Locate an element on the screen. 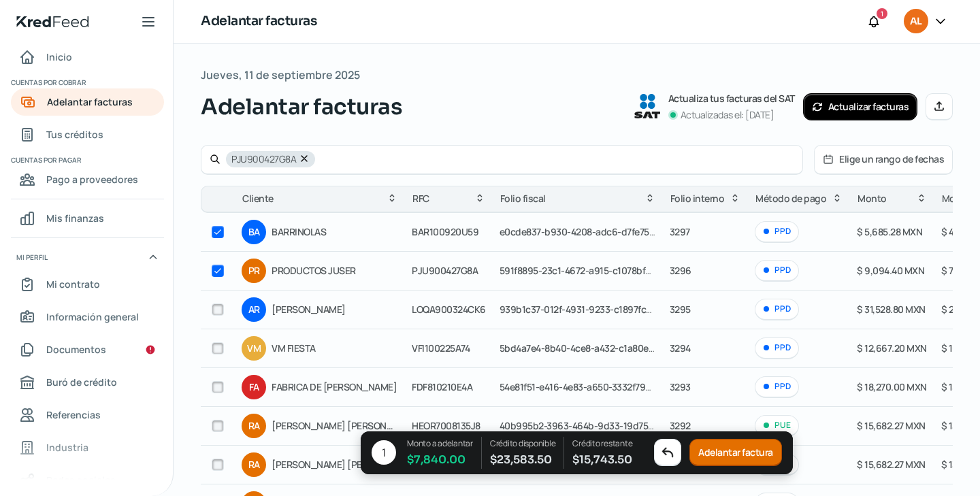  span: 3293 is located at coordinates (680, 386).